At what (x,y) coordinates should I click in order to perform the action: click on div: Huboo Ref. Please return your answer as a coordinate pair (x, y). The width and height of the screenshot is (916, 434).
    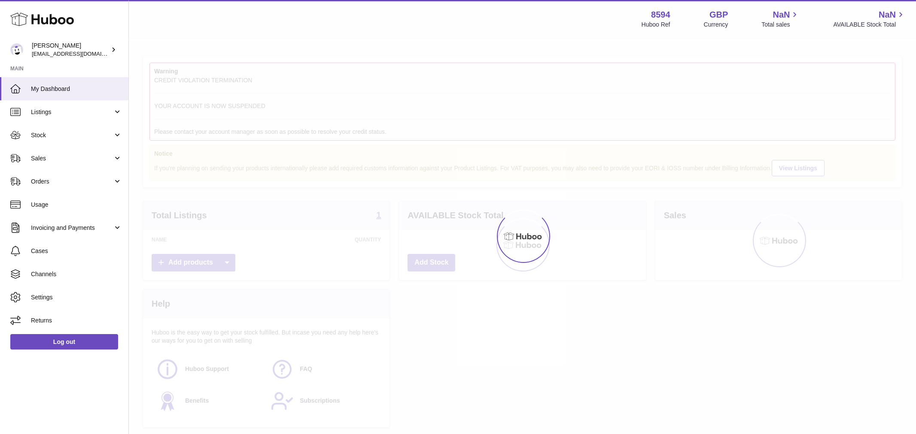
    Looking at the image, I should click on (655, 24).